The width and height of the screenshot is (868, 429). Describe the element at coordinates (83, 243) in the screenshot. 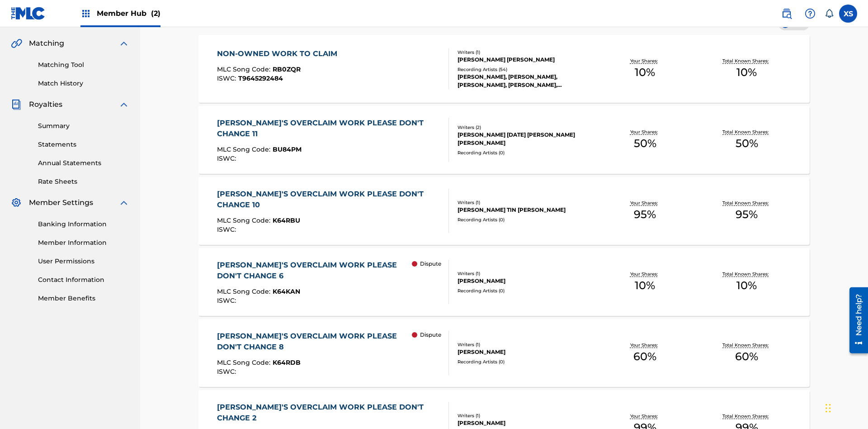

I see `a: Member Information` at that location.